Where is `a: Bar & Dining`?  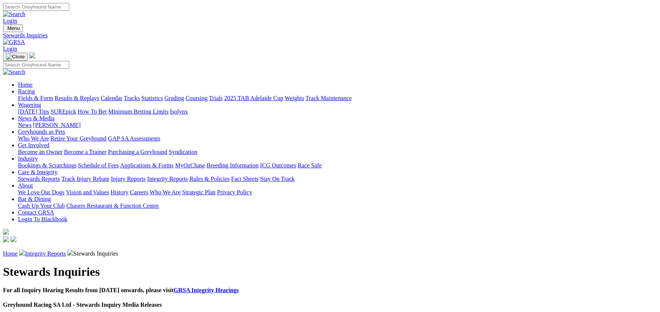 a: Bar & Dining is located at coordinates (34, 199).